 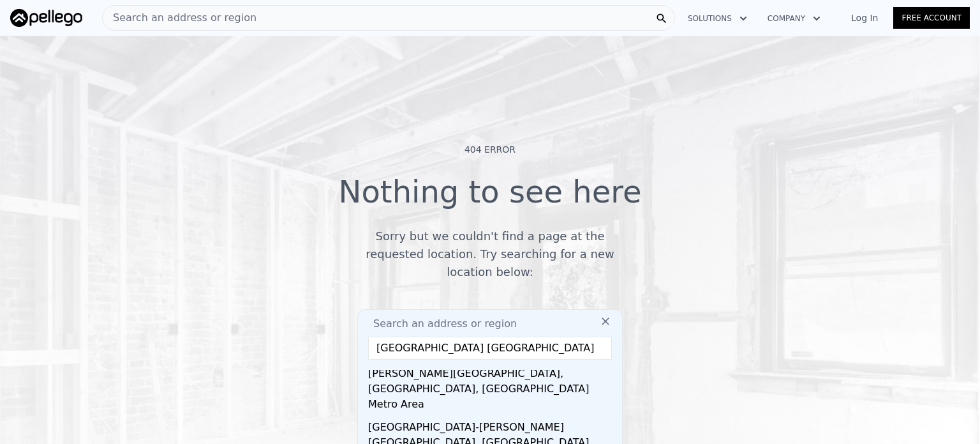 What do you see at coordinates (932, 18) in the screenshot?
I see `a: Free Account` at bounding box center [932, 18].